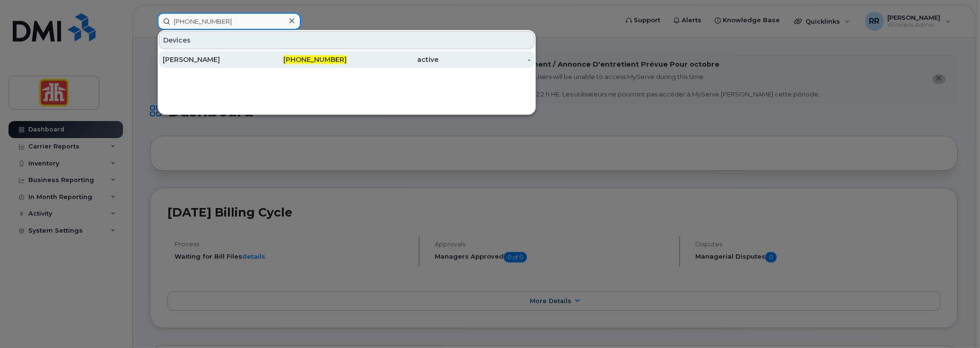 The image size is (980, 348). I want to click on div: Devices, so click(347, 40).